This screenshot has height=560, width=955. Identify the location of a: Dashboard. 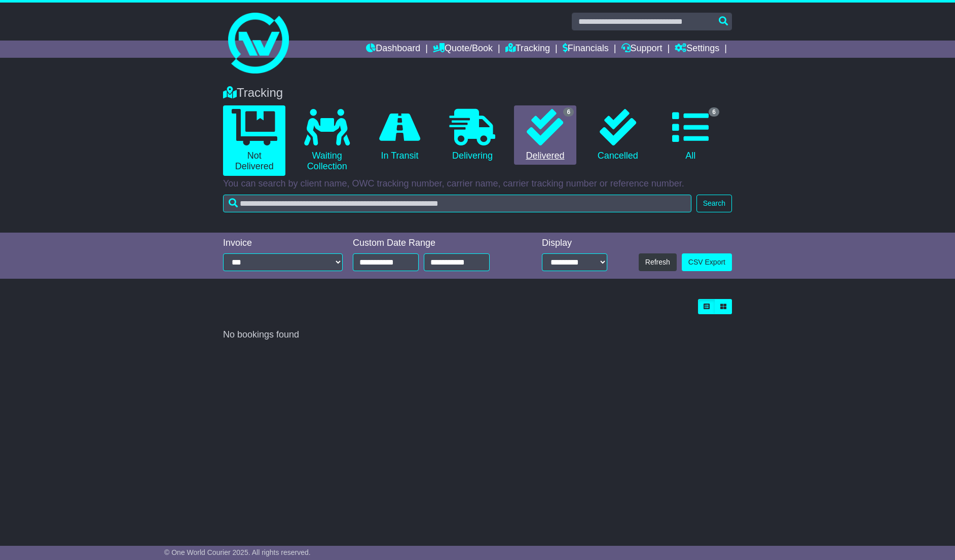
(393, 49).